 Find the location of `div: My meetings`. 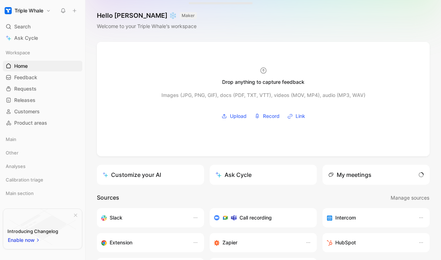

div: My meetings is located at coordinates (350, 175).